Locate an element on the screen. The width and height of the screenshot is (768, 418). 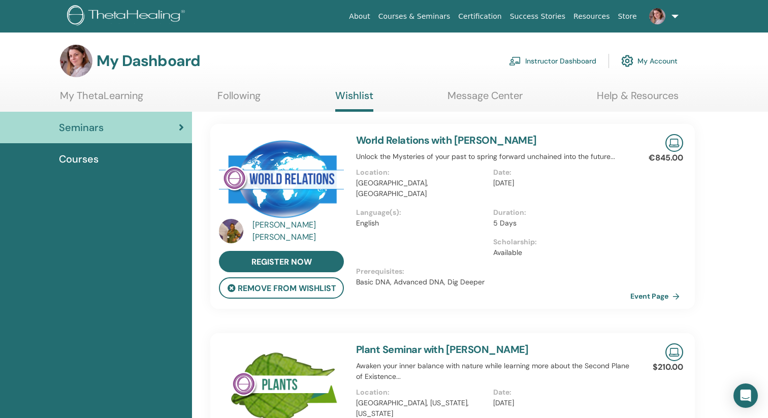
a: Store is located at coordinates (627, 16).